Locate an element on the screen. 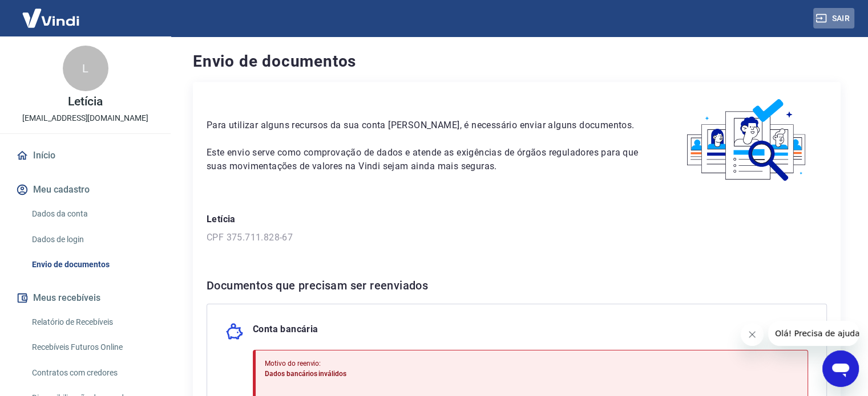 Image resolution: width=868 pixels, height=396 pixels. p: Este envio serve como comprovação de dados e atende as exigências de órgãos reguladores para que ... is located at coordinates (423, 160).